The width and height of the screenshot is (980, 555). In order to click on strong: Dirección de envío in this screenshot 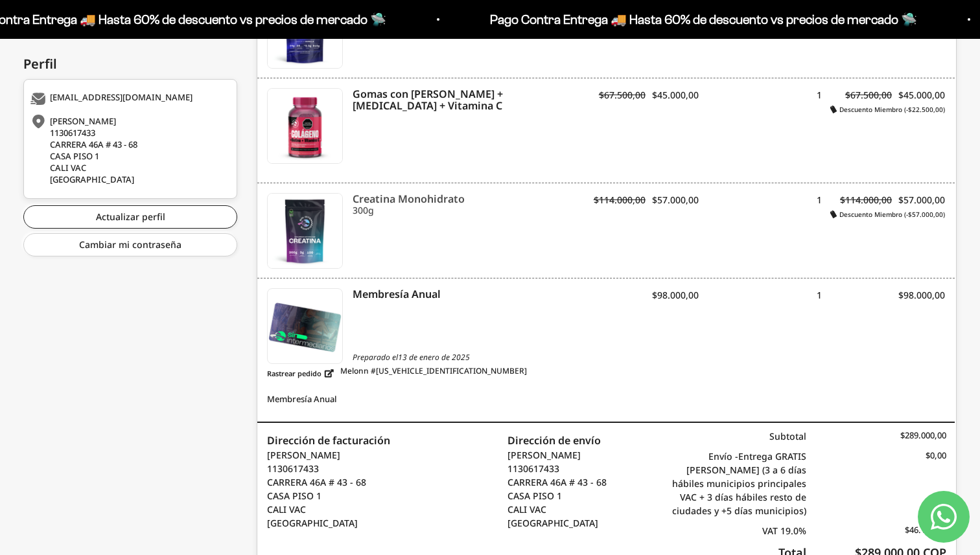, I will do `click(554, 440)`.